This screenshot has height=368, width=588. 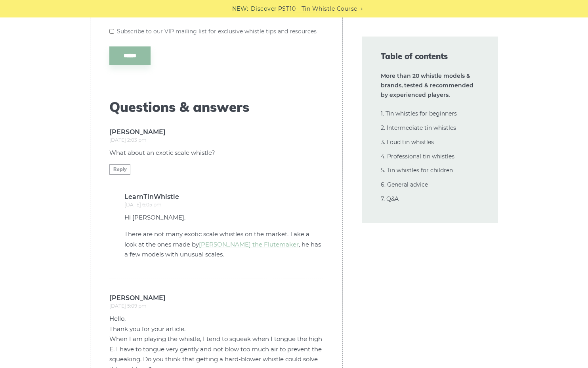 What do you see at coordinates (216, 107) in the screenshot?
I see `span: Questions & answers` at bounding box center [216, 107].